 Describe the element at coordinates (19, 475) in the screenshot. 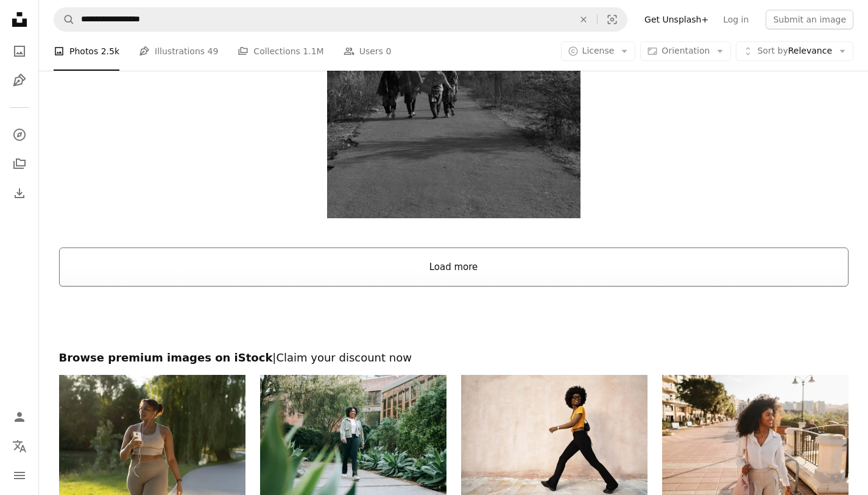

I see `button: Menu` at that location.